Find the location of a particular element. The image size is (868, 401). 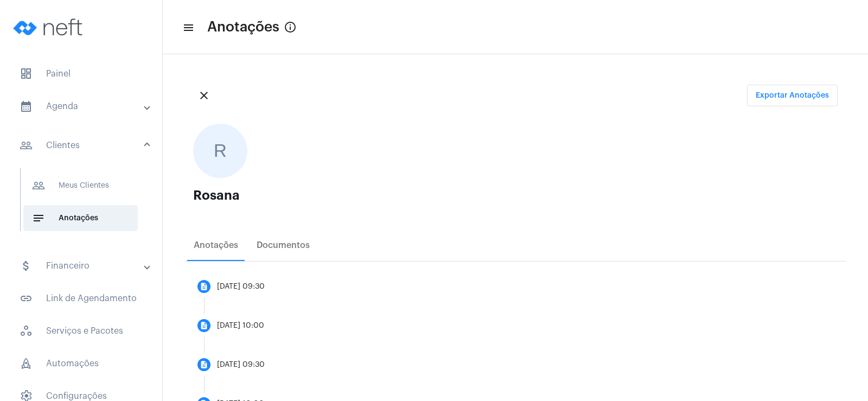

mat-icon: close is located at coordinates (204, 96).